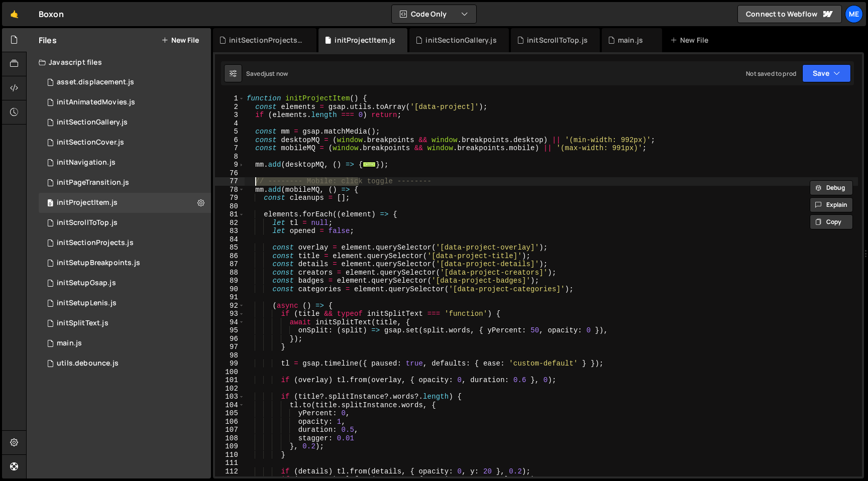 Image resolution: width=868 pixels, height=481 pixels. What do you see at coordinates (229, 273) in the screenshot?
I see `div: 88` at bounding box center [229, 273].